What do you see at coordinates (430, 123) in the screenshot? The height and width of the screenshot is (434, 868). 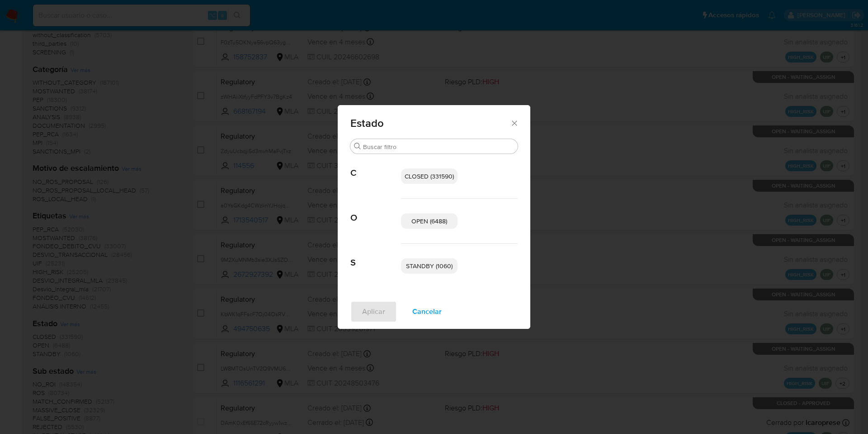 I see `span: Estado` at bounding box center [430, 123].